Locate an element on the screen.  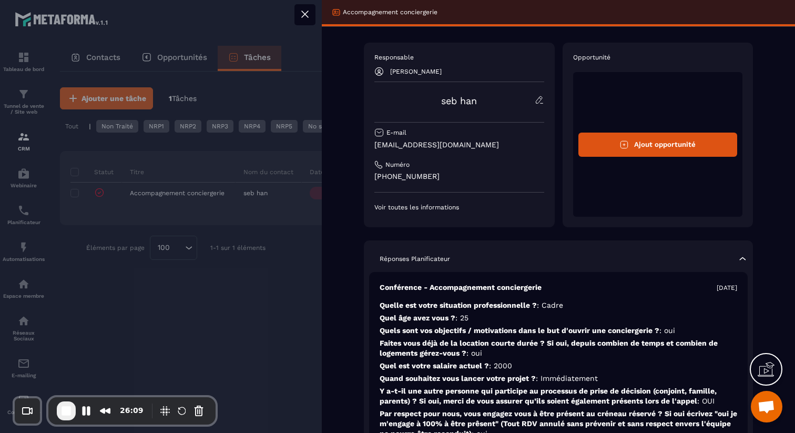
button: Ajout opportunité is located at coordinates (658, 145).